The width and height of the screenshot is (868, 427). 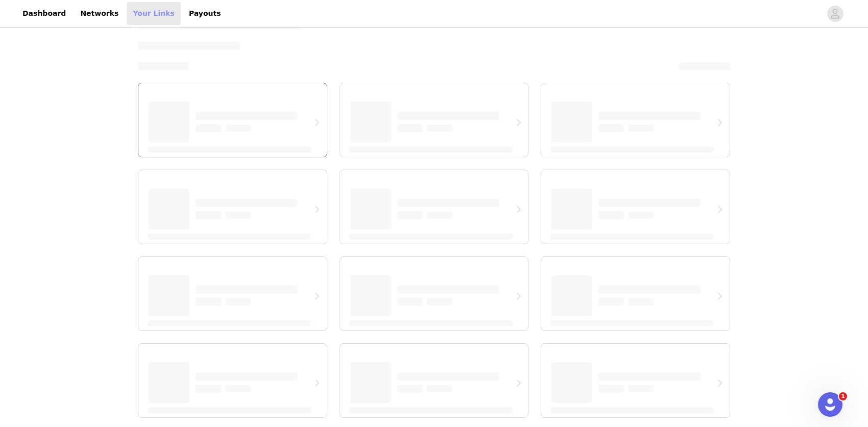 What do you see at coordinates (835, 14) in the screenshot?
I see `div: avatar` at bounding box center [835, 14].